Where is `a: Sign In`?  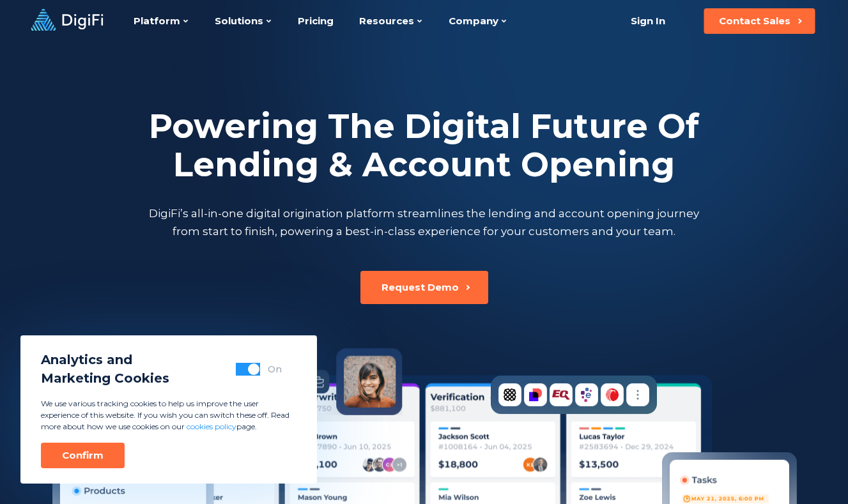
a: Sign In is located at coordinates (648, 21).